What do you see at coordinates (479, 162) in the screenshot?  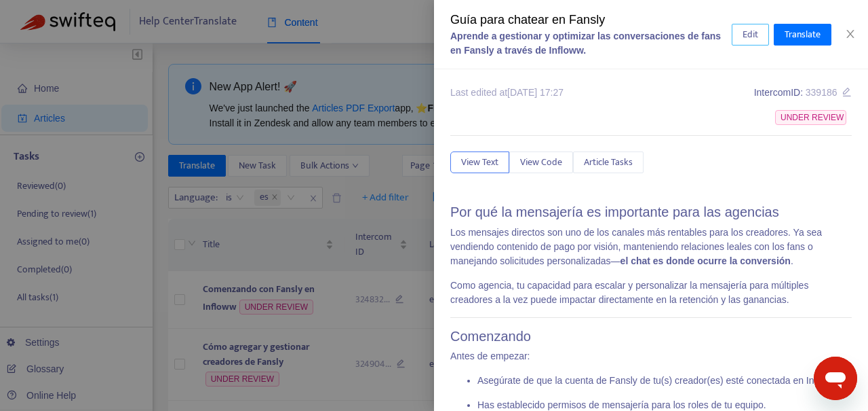 I see `span: View Text` at bounding box center [479, 162].